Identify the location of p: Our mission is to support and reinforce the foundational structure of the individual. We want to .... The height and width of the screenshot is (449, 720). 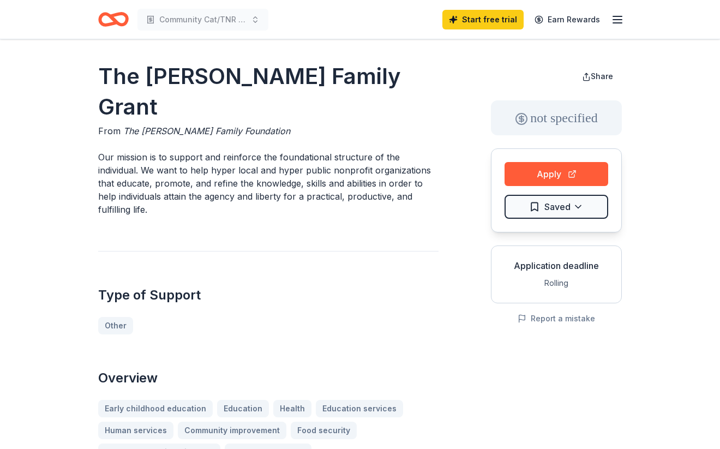
(268, 183).